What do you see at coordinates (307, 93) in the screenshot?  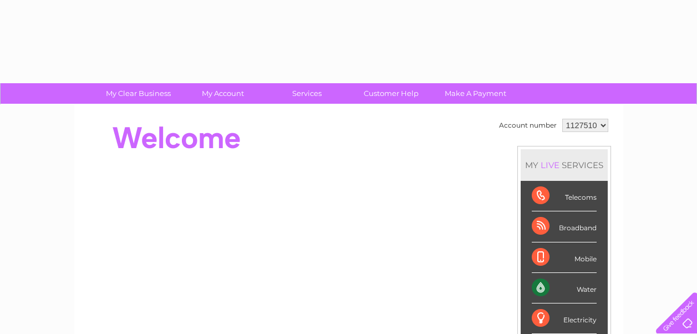 I see `a: Services` at bounding box center [307, 93].